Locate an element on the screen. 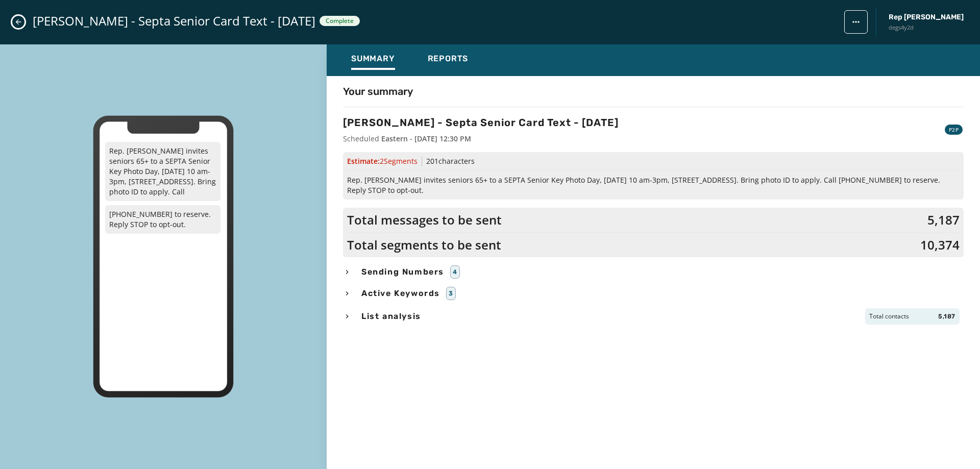 The width and height of the screenshot is (980, 469). button: List analysisTotal contacts5,187 is located at coordinates (653, 316).